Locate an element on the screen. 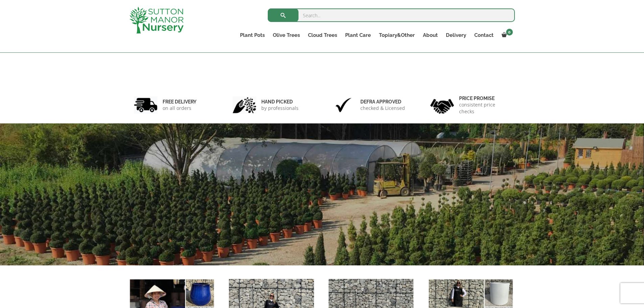 The height and width of the screenshot is (308, 644). p: on all orders is located at coordinates (180, 109).